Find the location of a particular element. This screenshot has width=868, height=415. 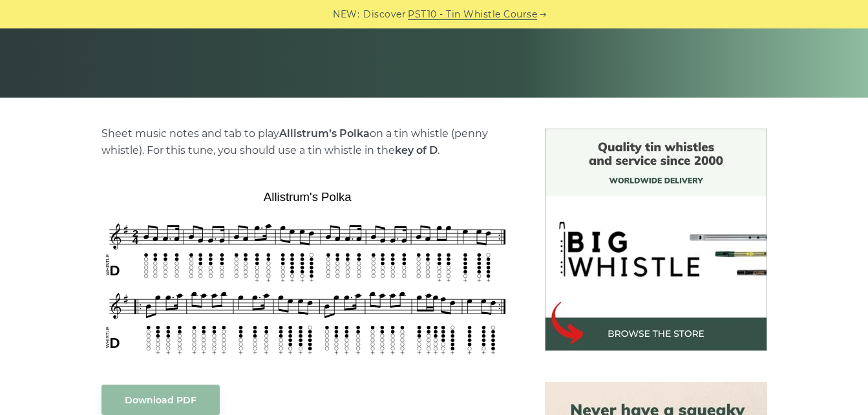

p: Sheet music notes and tab to play on a tin whistle (penny whistle). For this tune, you should use... is located at coordinates (307, 142).